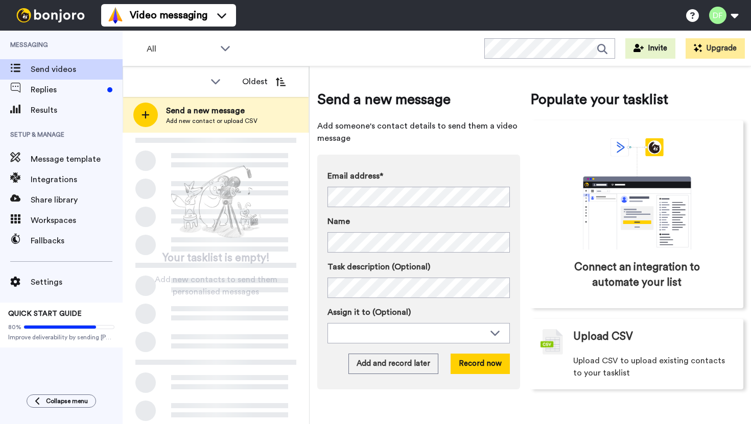  Describe the element at coordinates (67, 401) in the screenshot. I see `span: Collapse menu` at that location.